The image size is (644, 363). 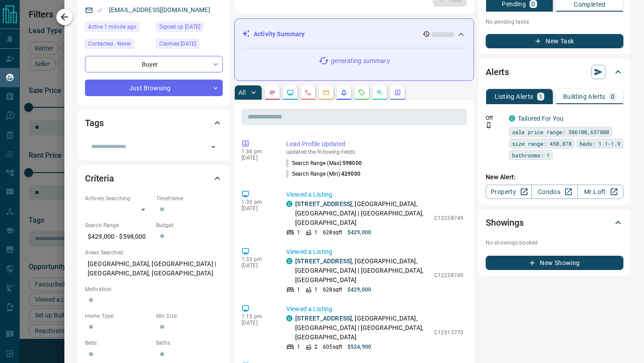 What do you see at coordinates (554, 177) in the screenshot?
I see `p: New Alert:` at bounding box center [554, 177].